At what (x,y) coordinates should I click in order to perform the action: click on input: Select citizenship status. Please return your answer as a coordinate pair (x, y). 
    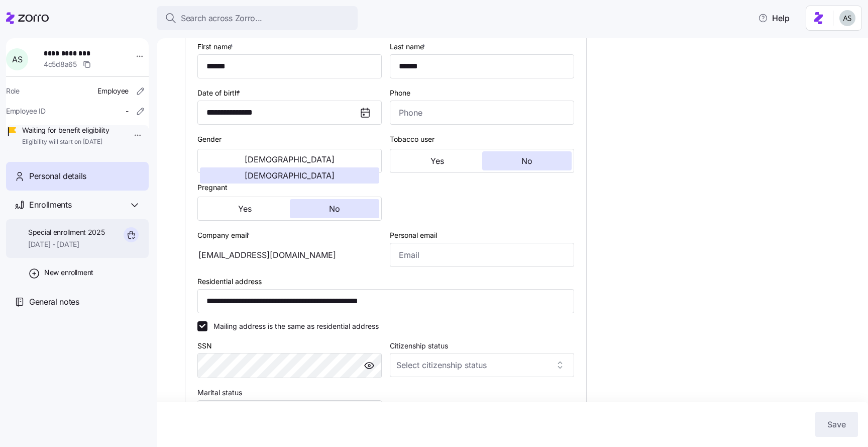
    Looking at the image, I should click on (482, 365).